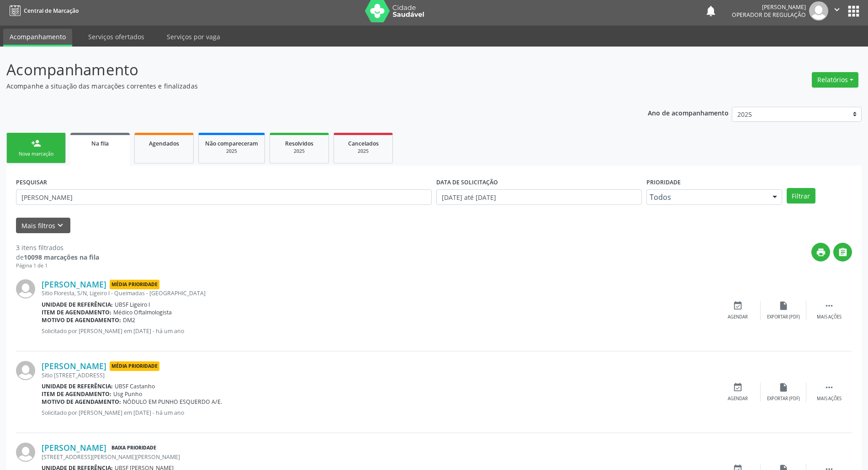  What do you see at coordinates (663, 182) in the screenshot?
I see `label: Prioridade` at bounding box center [663, 182].